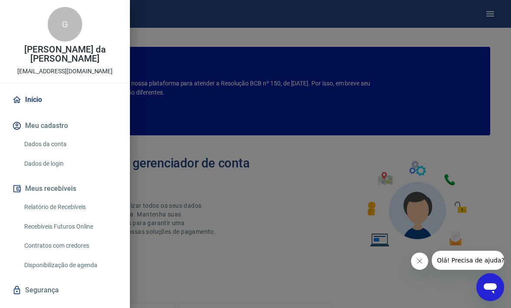 This screenshot has height=308, width=511. I want to click on a: Início, so click(65, 100).